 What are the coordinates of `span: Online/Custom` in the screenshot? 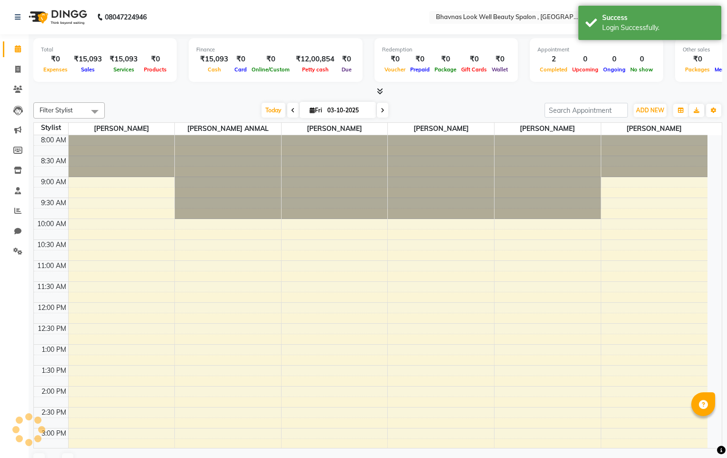 It's located at (270, 70).